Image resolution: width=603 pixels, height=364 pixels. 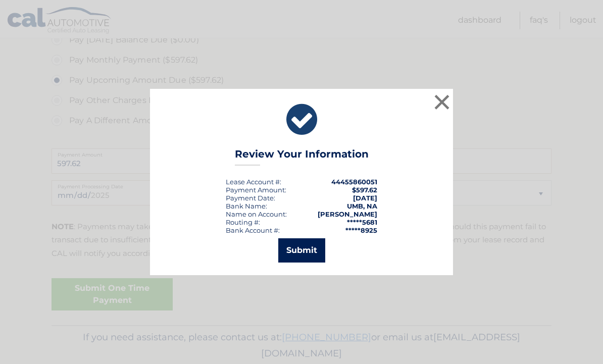 I want to click on span: Payment Date, so click(x=250, y=198).